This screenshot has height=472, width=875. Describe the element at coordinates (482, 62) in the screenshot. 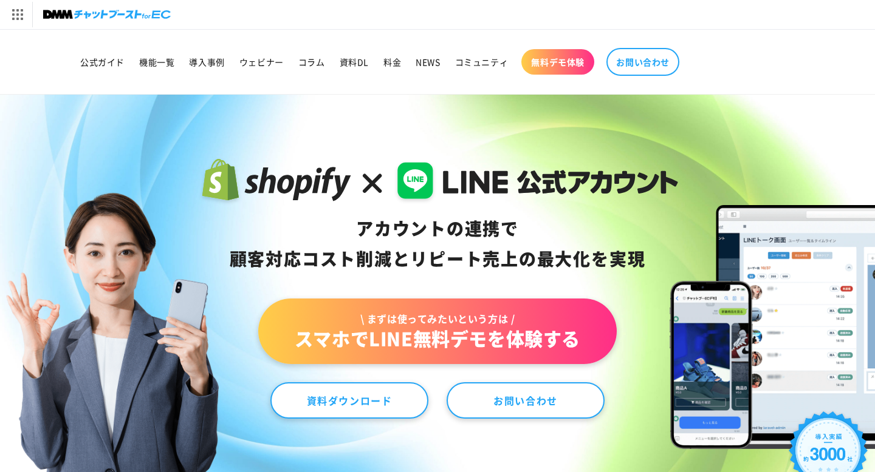

I see `span: コミュニティ` at that location.